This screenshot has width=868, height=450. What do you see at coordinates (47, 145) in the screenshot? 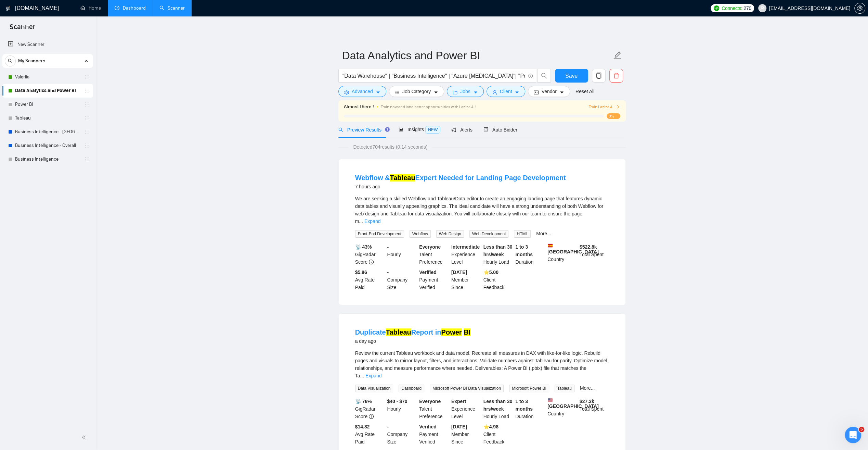
I see `a: Business Intelligence - Overall` at bounding box center [47, 145].